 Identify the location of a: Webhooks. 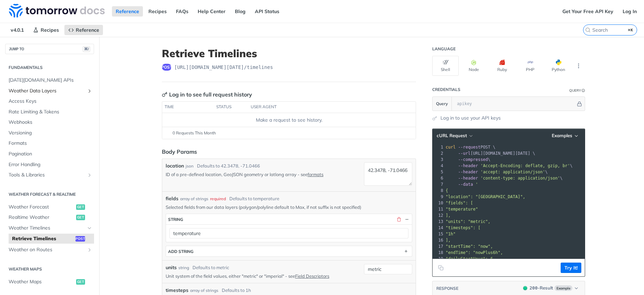
(50, 122).